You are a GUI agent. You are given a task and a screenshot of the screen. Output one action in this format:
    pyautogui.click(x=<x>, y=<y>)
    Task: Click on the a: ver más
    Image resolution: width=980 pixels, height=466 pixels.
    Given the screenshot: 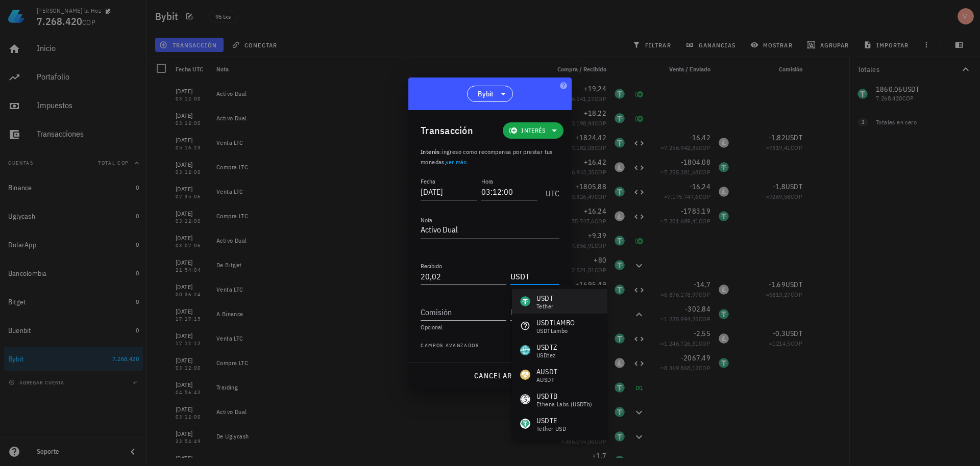 What is the action you would take?
    pyautogui.click(x=456, y=162)
    